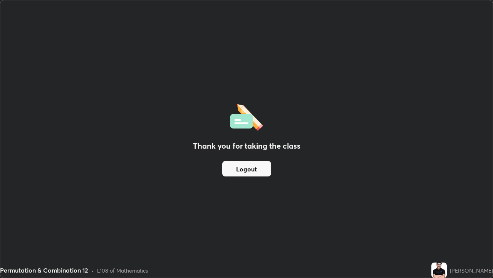 This screenshot has height=278, width=493. I want to click on button: Logout, so click(247, 168).